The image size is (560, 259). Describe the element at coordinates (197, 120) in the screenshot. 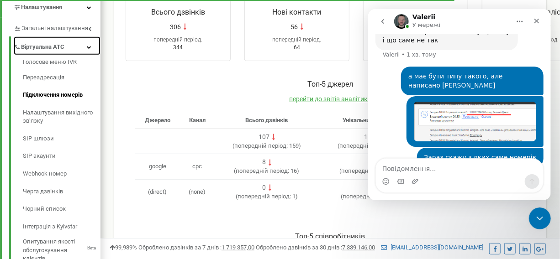

I see `span: Канал` at that location.